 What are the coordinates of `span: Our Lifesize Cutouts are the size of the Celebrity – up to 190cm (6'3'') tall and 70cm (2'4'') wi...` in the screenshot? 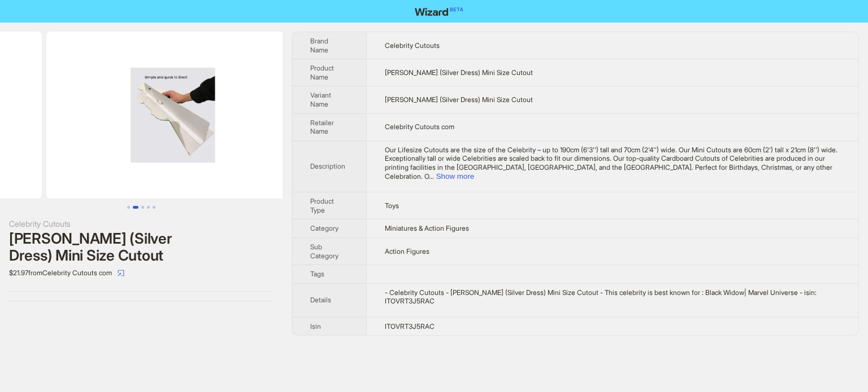 It's located at (611, 163).